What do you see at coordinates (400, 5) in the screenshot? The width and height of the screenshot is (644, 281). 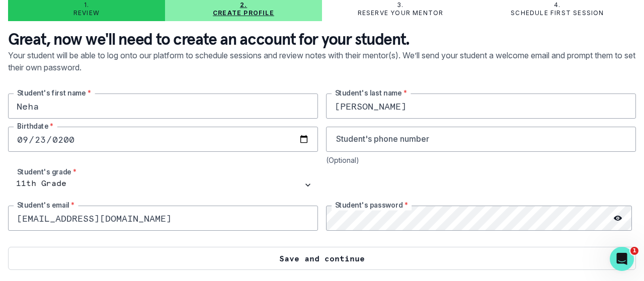 I see `p: 3.` at bounding box center [400, 5].